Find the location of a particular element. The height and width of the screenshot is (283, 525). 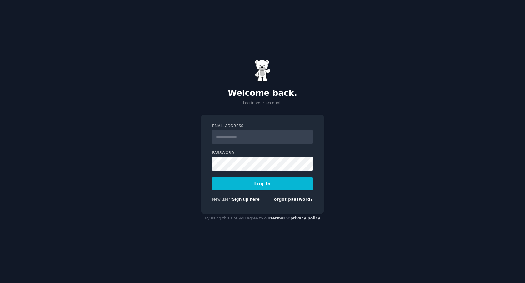

img: Gummy Bear is located at coordinates (263, 71).